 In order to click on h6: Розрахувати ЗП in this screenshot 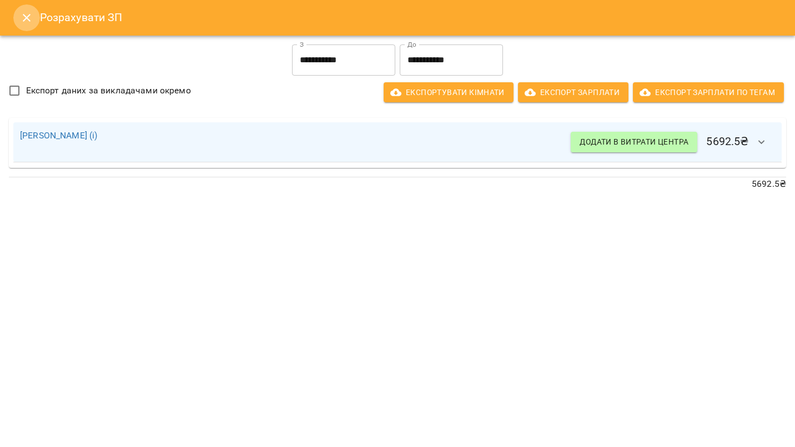, I will do `click(411, 17)`.